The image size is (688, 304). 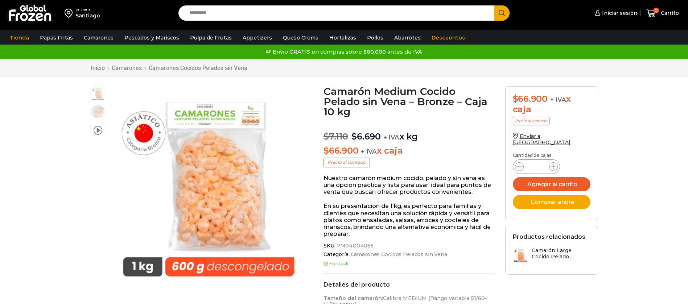 What do you see at coordinates (552, 255) in the screenshot?
I see `a: Camarón Large Cocido Pelado...` at bounding box center [552, 255].